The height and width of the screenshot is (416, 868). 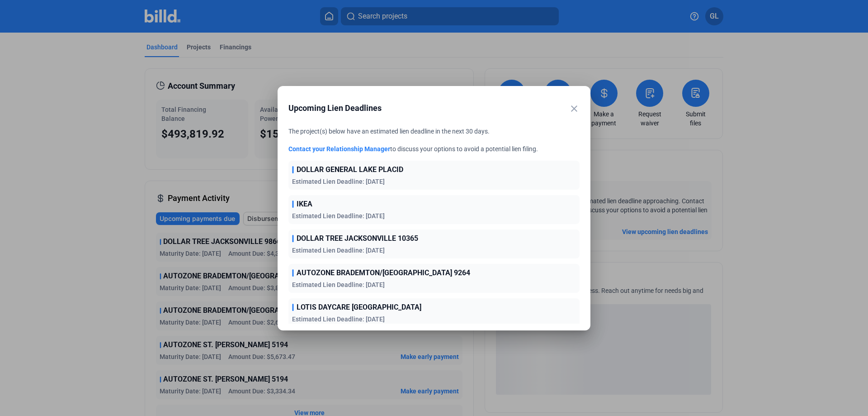 What do you see at coordinates (389, 132) in the screenshot?
I see `span: The project(s) below have an estimated lien deadline in the next 30 days.` at bounding box center [389, 132].